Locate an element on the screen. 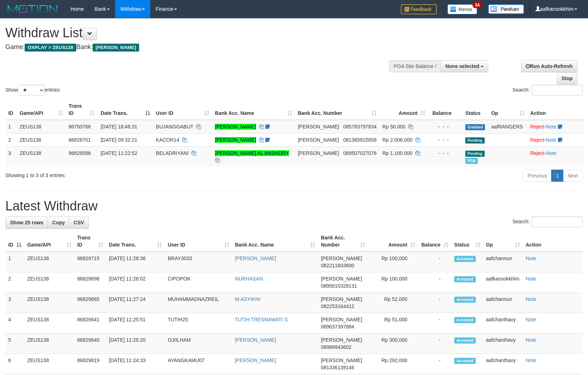  span: Copy 085783797834 to clipboard is located at coordinates (360, 127).